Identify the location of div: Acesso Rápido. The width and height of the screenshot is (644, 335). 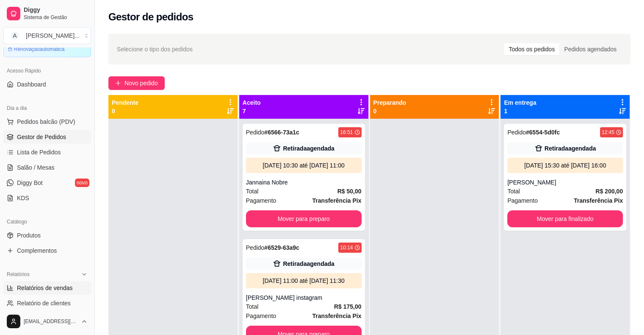
(47, 71).